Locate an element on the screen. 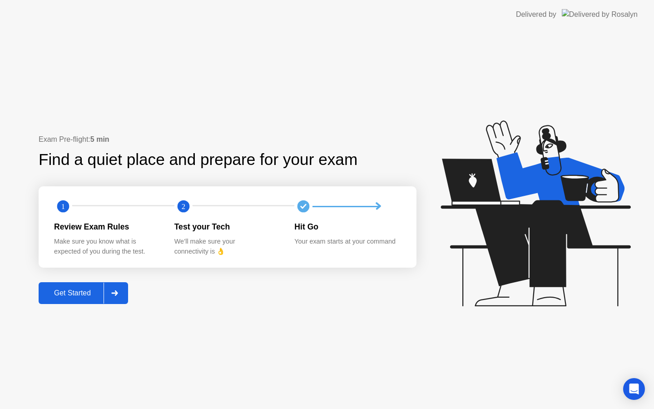 This screenshot has width=654, height=409. div: Exam Pre-flight: is located at coordinates (227, 139).